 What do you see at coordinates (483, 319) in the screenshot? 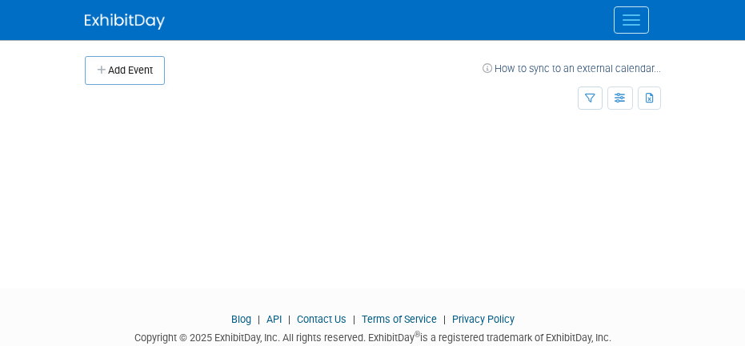
I see `a: Privacy Policy` at bounding box center [483, 319].